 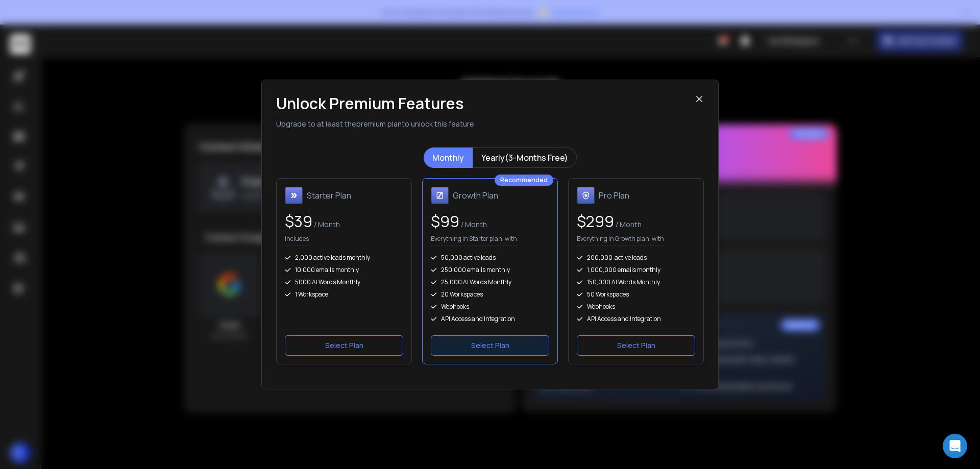 I want to click on h1: Growth Plan, so click(x=476, y=196).